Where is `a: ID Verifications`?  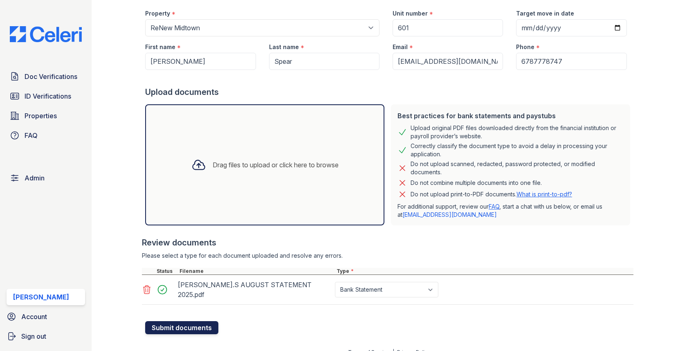 a: ID Verifications is located at coordinates (46, 96).